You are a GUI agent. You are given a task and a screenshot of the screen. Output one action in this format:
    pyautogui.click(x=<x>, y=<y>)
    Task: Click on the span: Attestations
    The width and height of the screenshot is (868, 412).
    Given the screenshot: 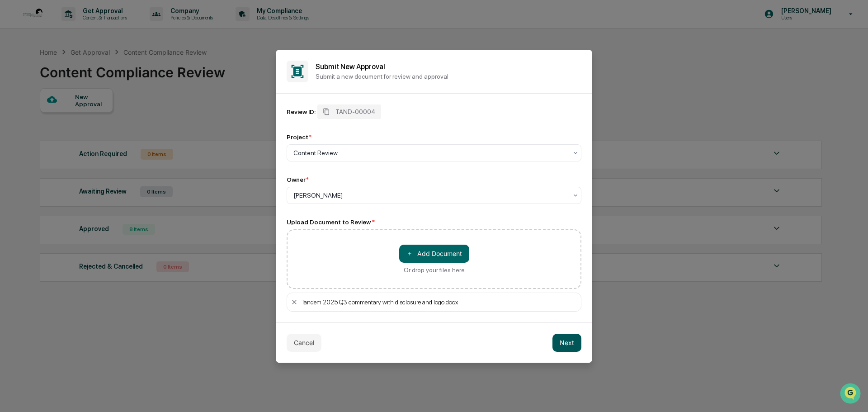 What is the action you would take?
    pyautogui.click(x=93, y=118)
    